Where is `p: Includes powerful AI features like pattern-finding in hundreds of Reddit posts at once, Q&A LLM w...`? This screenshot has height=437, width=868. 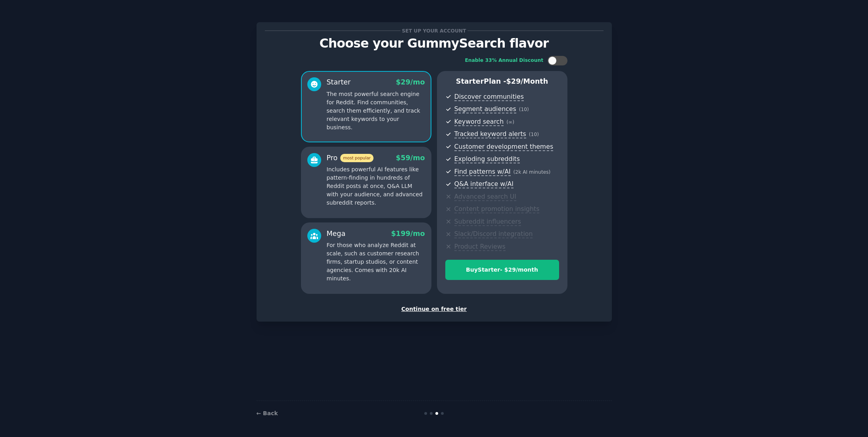
p: Includes powerful AI features like pattern-finding in hundreds of Reddit posts at once, Q&A LLM w... is located at coordinates (376, 186).